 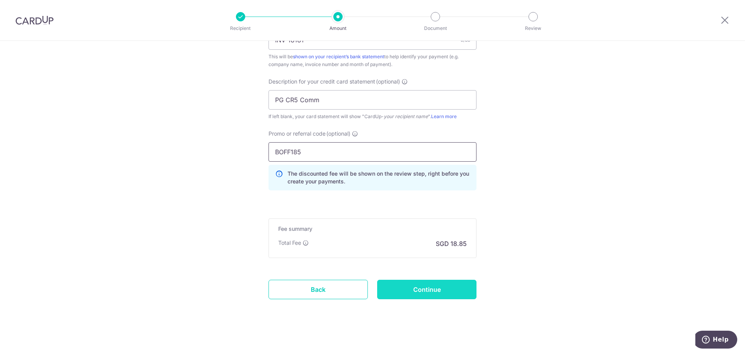 What do you see at coordinates (451, 243) in the screenshot?
I see `p: SGD 18.85` at bounding box center [451, 243].